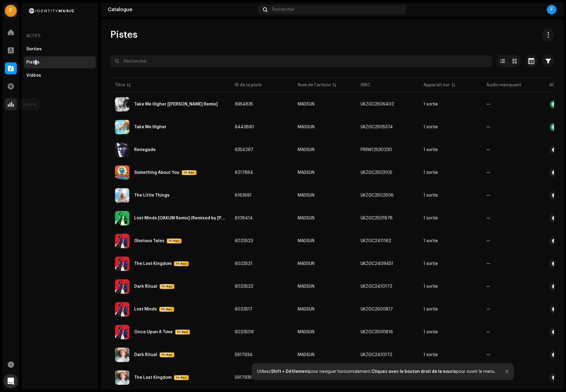 This screenshot has width=566, height=392. What do you see at coordinates (377, 173) in the screenshot?
I see `div: UKZGC2503105` at bounding box center [377, 173].